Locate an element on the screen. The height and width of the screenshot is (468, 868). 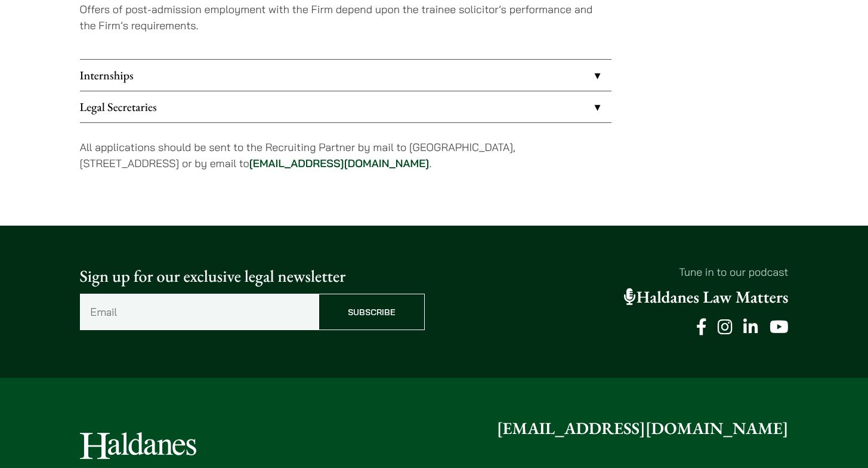
a: Legal Secretaries is located at coordinates (345, 107).